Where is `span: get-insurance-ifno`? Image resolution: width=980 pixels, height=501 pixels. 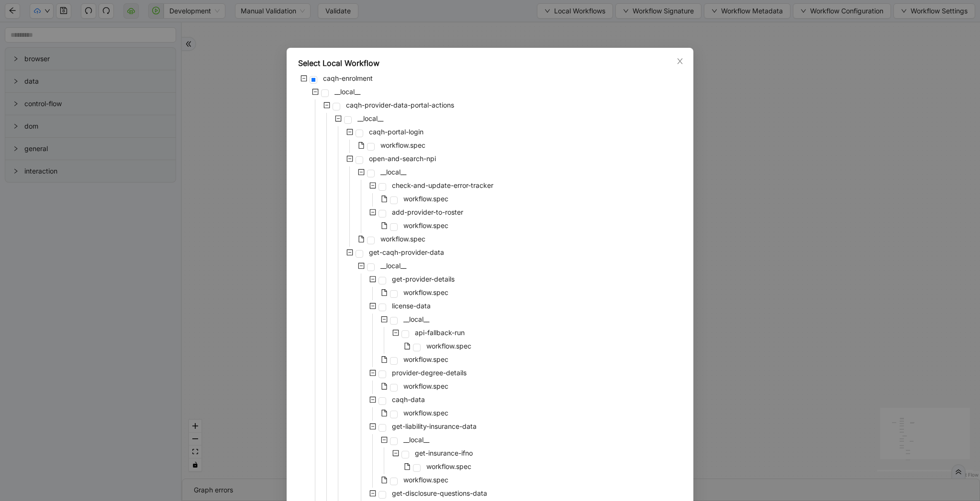 span: get-insurance-ifno is located at coordinates (444, 453).